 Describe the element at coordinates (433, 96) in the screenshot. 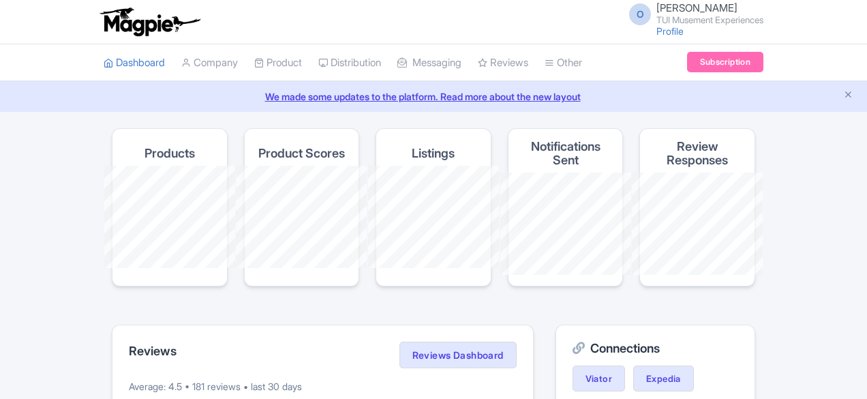

I see `a: We made some updates to the platform. Read more about the new layout` at that location.